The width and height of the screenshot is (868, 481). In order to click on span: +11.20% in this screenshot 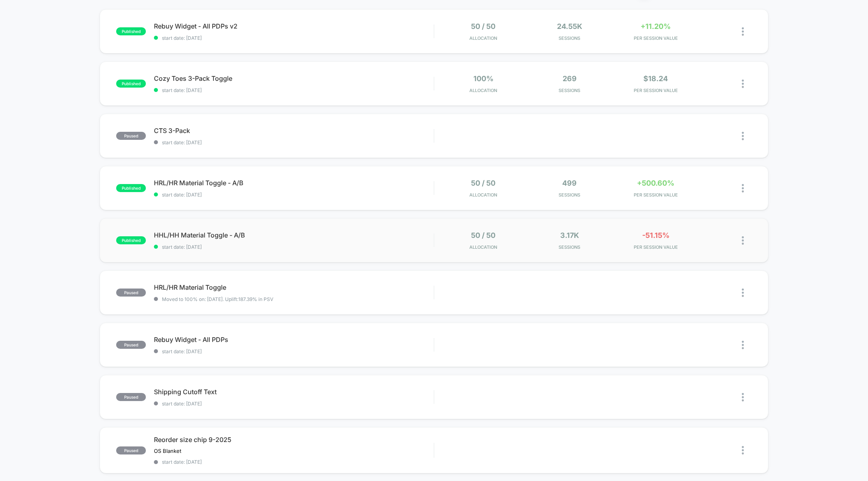, I will do `click(656, 26)`.